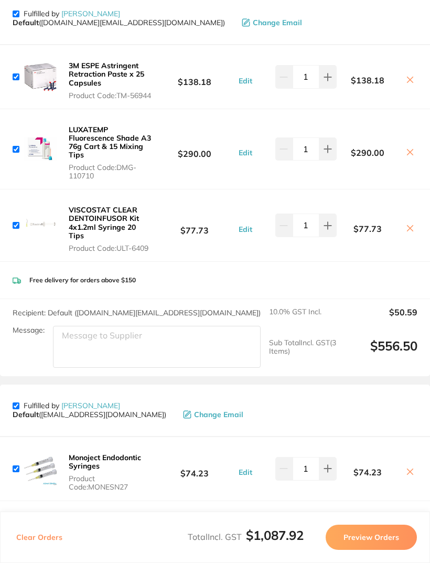 The image size is (430, 563). I want to click on span: Sub Total Incl. GST ( 3 Items), so click(304, 353).